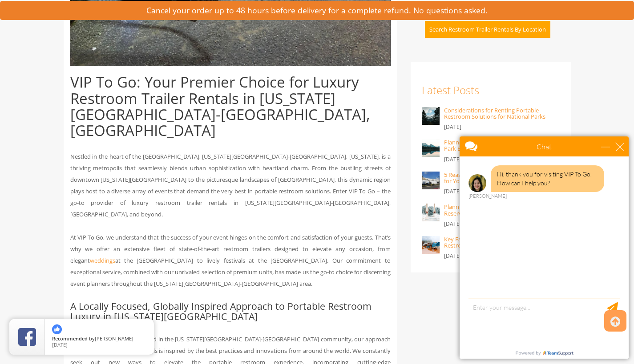 This screenshot has height=364, width=634. Describe the element at coordinates (151, 16) in the screenshot. I see `div: minimize` at that location.